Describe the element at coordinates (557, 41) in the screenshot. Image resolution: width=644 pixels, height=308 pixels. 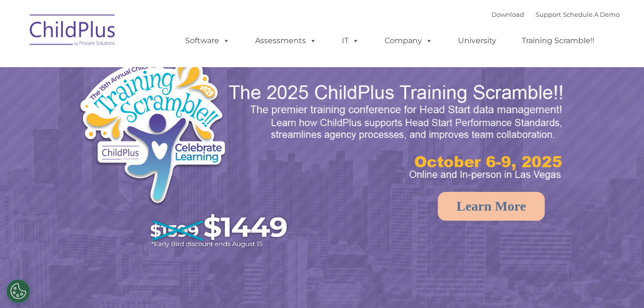
I see `a: Training Scramble!!` at that location.